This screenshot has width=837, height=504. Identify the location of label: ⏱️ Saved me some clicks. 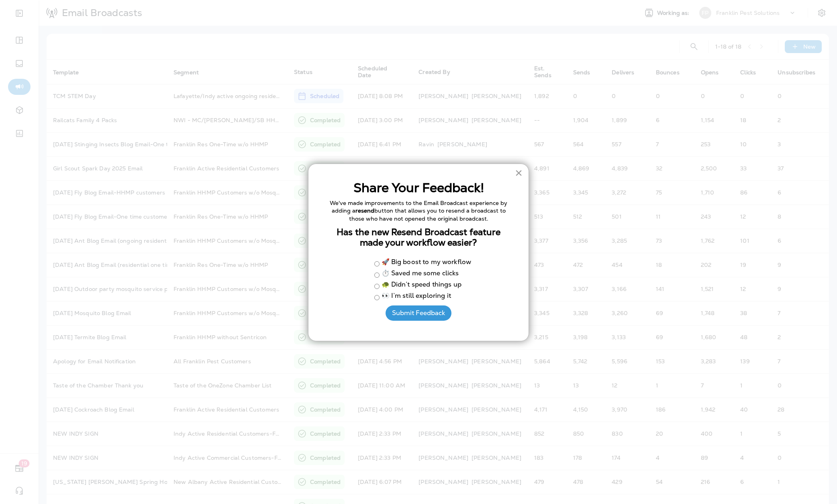
(420, 274).